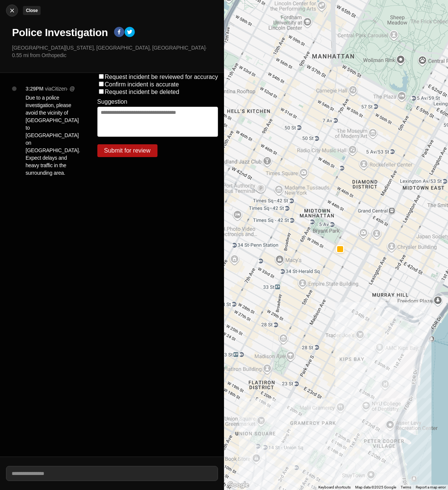  What do you see at coordinates (60, 89) in the screenshot?
I see `p: via Citizen · @` at bounding box center [60, 89].